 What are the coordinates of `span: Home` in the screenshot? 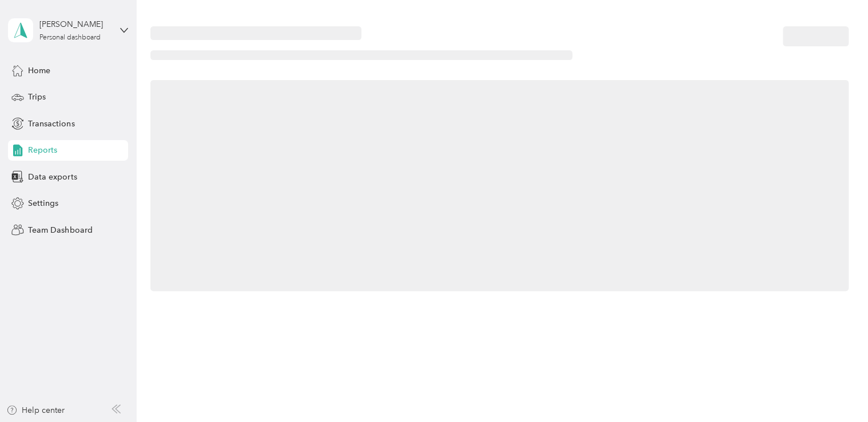 It's located at (39, 71).